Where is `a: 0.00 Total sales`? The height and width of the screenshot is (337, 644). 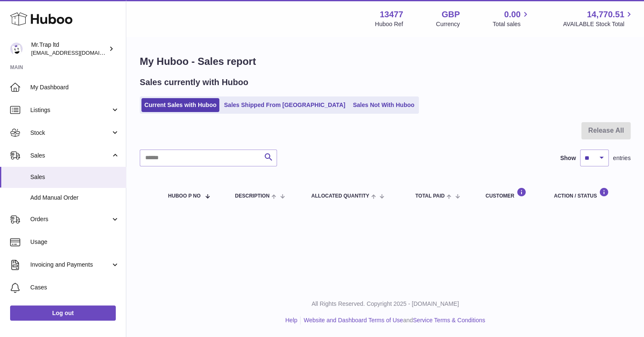 a: 0.00 Total sales is located at coordinates (511, 19).